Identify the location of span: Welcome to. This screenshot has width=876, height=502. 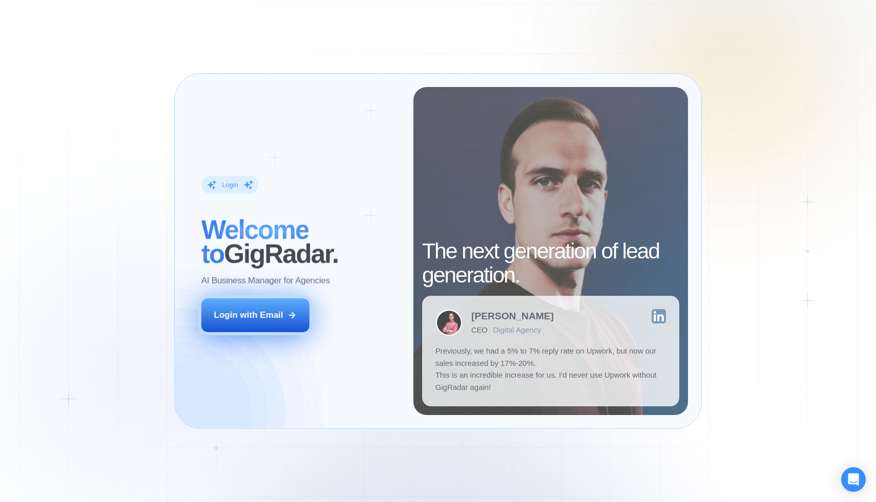
(255, 242).